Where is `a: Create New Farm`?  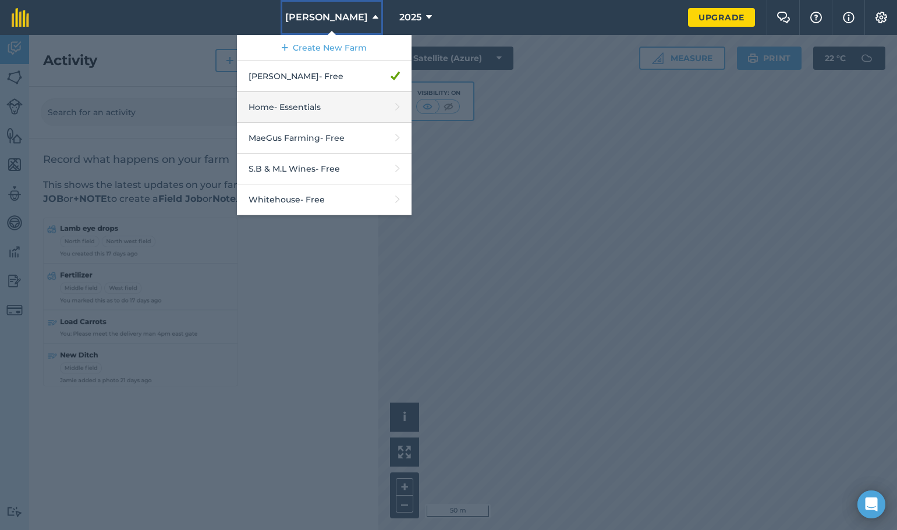 a: Create New Farm is located at coordinates (324, 48).